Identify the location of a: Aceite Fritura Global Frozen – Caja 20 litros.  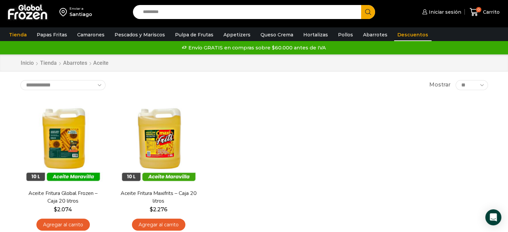
(63, 198).